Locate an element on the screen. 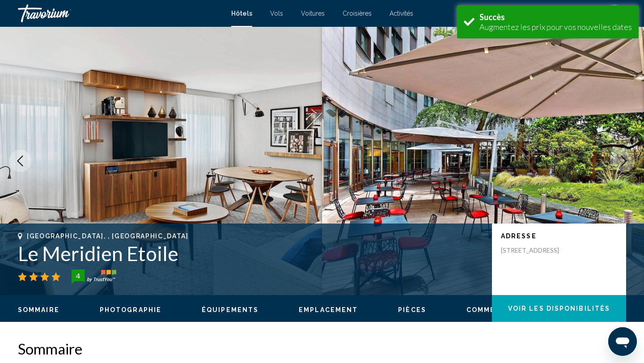  font: Croisières is located at coordinates (357, 14).